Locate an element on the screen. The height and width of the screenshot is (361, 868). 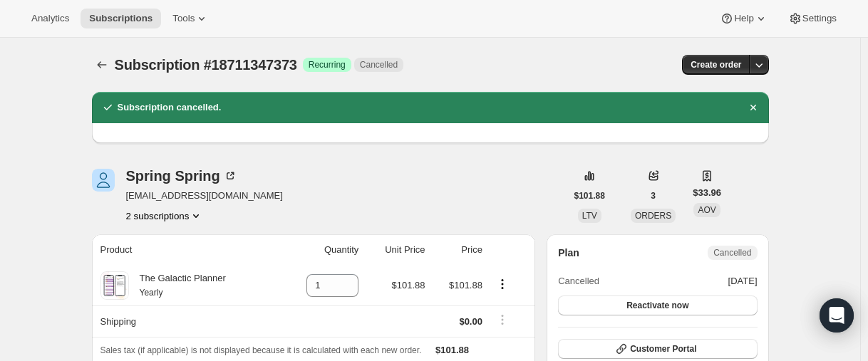
button: $101.88 is located at coordinates (589, 195).